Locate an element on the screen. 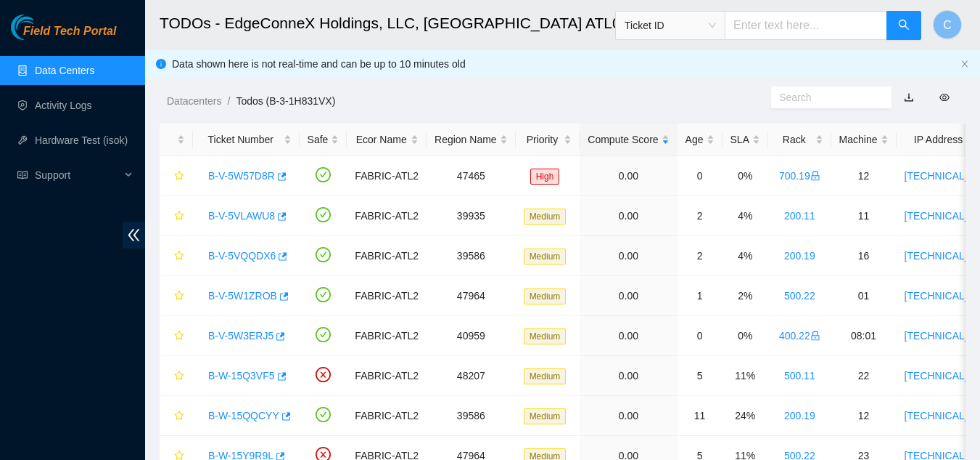  a: 700.19lock is located at coordinates (800, 176).